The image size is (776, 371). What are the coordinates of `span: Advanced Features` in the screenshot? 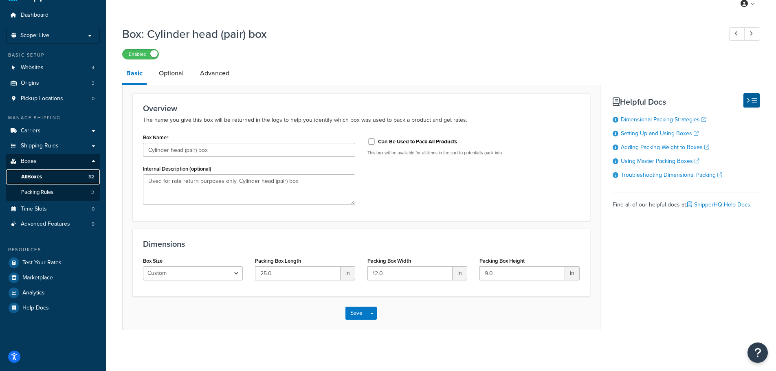 It's located at (45, 224).